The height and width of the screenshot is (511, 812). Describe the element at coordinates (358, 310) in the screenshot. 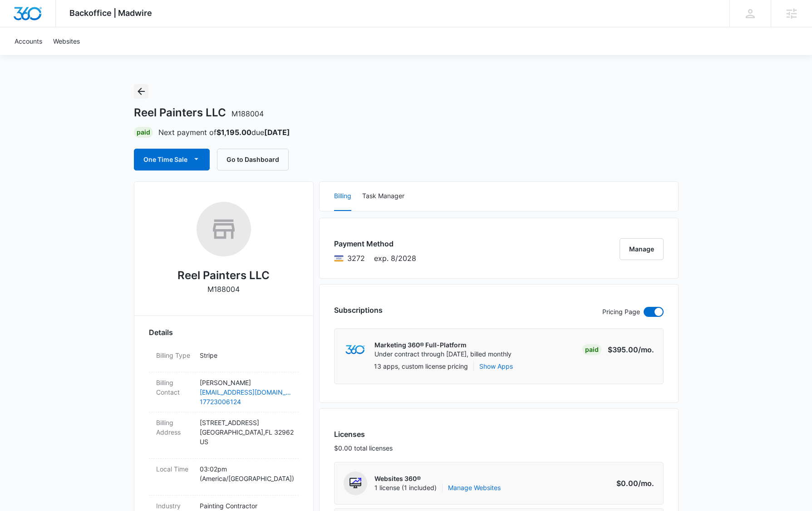

I see `h3: Subscriptions` at that location.